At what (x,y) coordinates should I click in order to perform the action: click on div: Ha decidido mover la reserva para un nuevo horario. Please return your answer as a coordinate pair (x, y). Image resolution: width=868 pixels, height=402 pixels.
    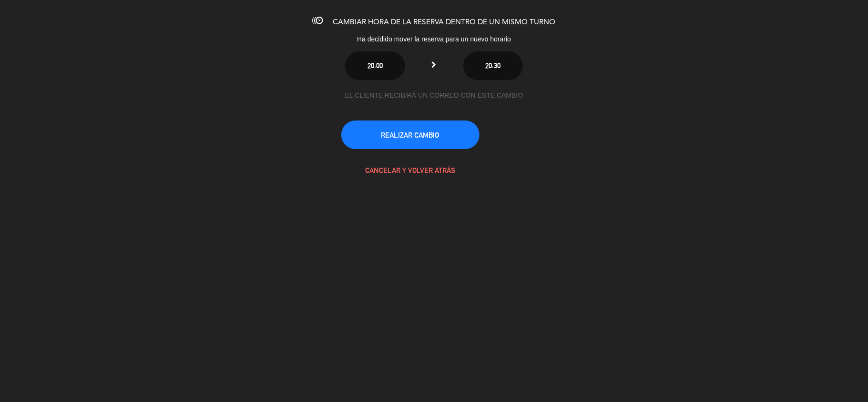
    Looking at the image, I should click on (434, 39).